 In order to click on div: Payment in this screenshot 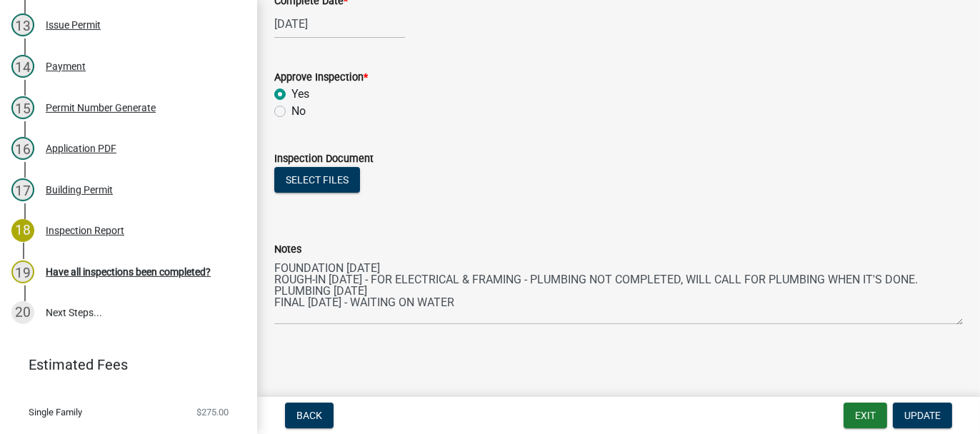, I will do `click(65, 66)`.